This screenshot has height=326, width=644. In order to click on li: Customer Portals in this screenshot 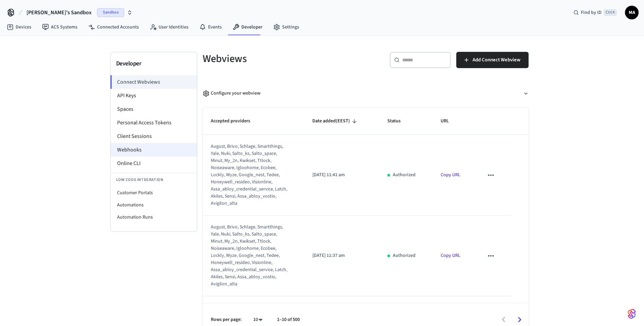, I will do `click(154, 193)`.